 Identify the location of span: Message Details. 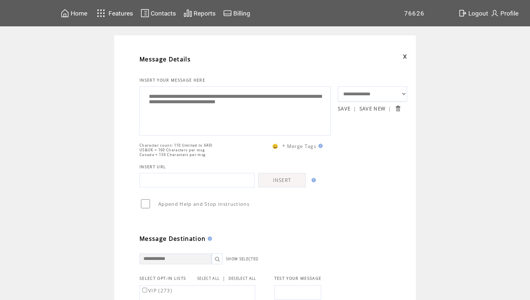
(165, 59).